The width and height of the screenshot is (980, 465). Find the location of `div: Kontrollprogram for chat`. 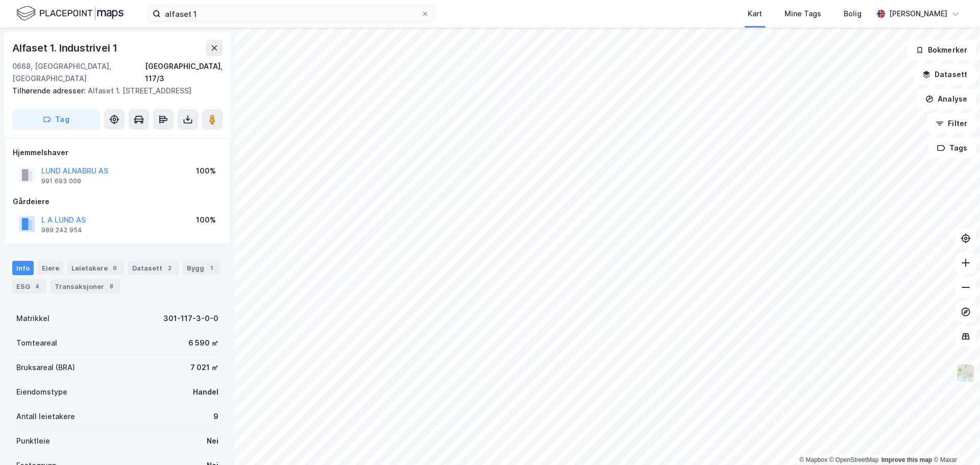

div: Kontrollprogram for chat is located at coordinates (955, 441).